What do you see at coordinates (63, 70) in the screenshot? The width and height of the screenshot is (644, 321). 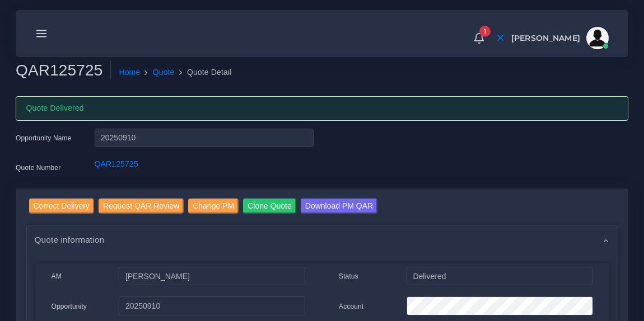 I see `h2: QAR125725` at bounding box center [63, 70].